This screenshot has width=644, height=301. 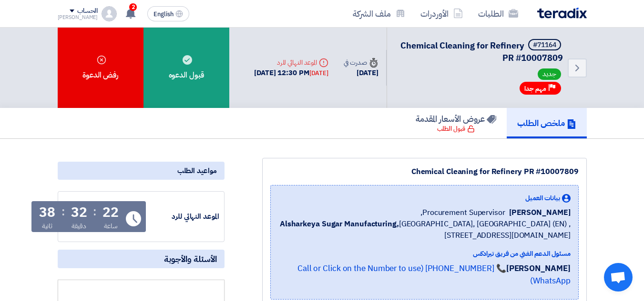 What do you see at coordinates (562, 13) in the screenshot?
I see `img: Teradix logo` at bounding box center [562, 13].